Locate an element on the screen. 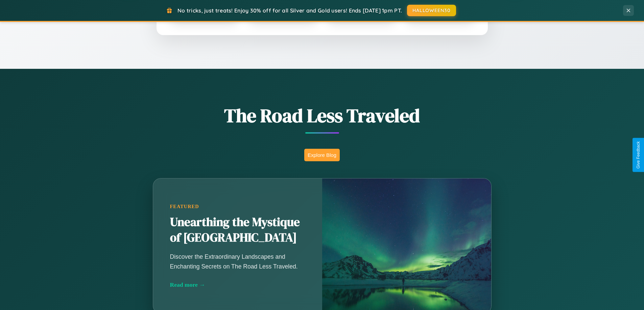  div: Featured is located at coordinates (238, 207).